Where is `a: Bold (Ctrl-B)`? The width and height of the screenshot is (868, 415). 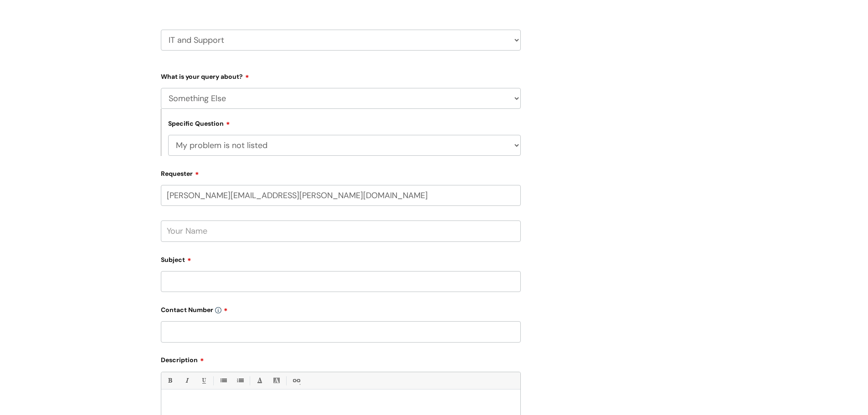
a: Bold (Ctrl-B) is located at coordinates (169, 380).